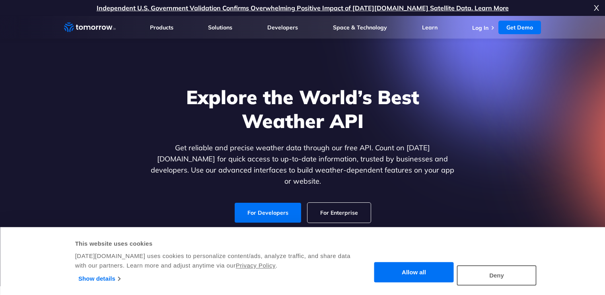  Describe the element at coordinates (430, 27) in the screenshot. I see `a: Learn` at that location.